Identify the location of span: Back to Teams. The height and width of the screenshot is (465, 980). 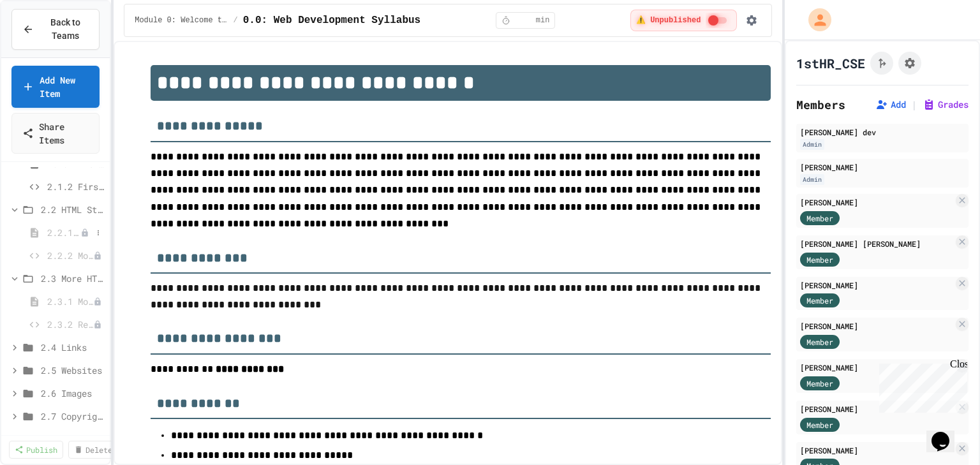
(65, 29).